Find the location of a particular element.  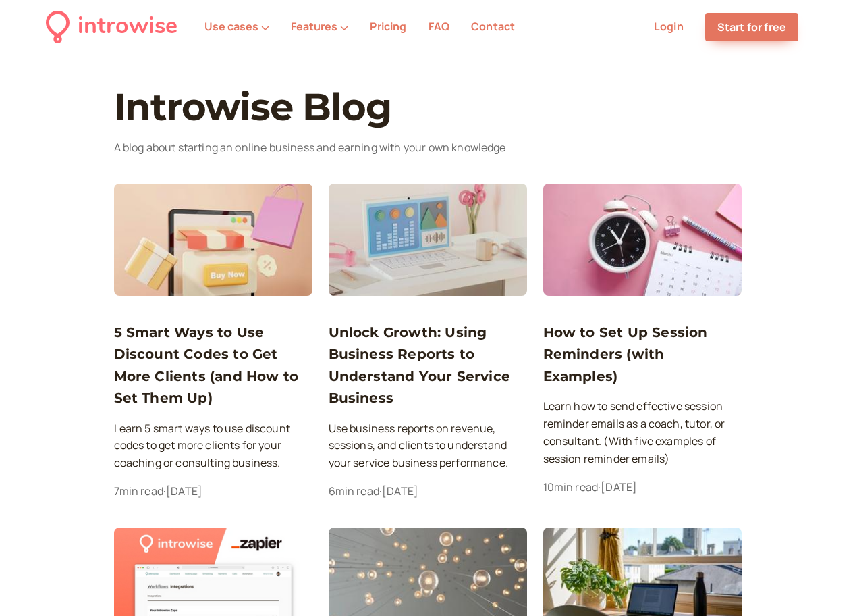

a: Pricing is located at coordinates (388, 26).